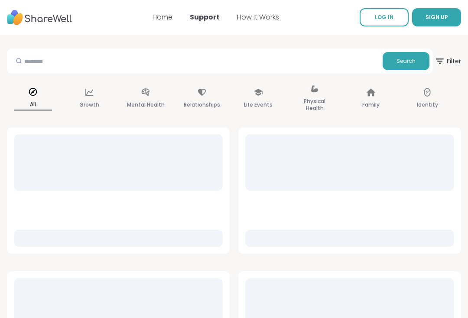  Describe the element at coordinates (314, 105) in the screenshot. I see `p: Physical Health` at that location.